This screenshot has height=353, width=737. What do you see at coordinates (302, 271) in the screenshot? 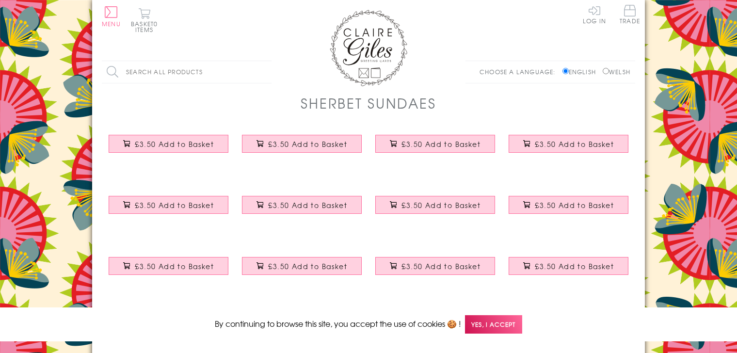
I see `a: Birthday Card, Patterned Girls, Happy Birthday Cousin £3.50 Add to Basket` at bounding box center [302, 271].